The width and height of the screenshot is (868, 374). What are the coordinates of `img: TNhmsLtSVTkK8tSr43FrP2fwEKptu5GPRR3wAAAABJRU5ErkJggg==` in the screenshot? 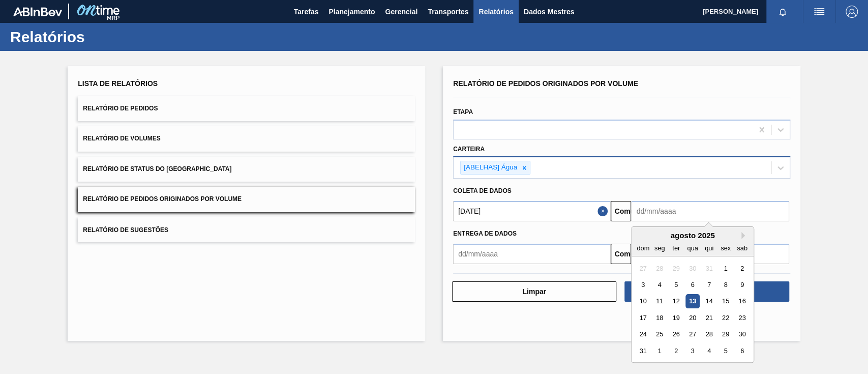 It's located at (38, 11).